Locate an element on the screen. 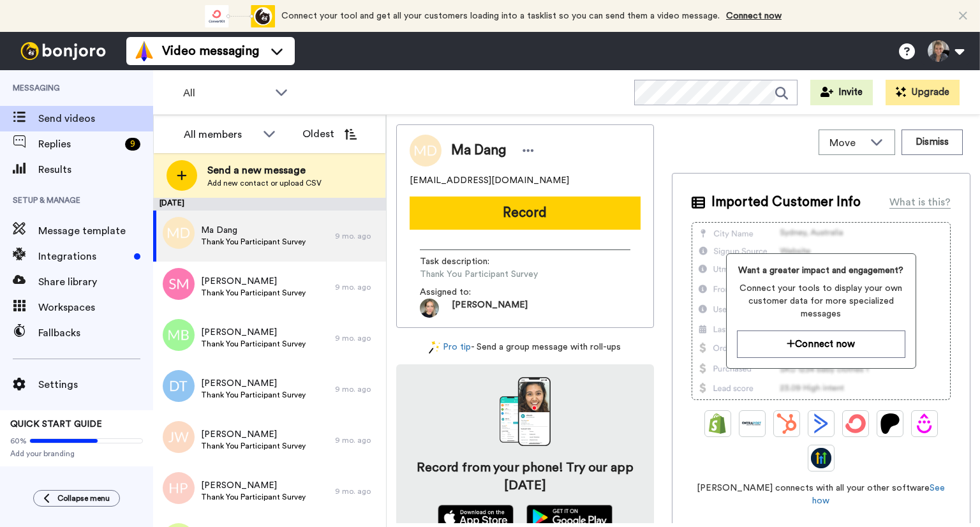 Image resolution: width=980 pixels, height=527 pixels. button: Collapse menu is located at coordinates (77, 498).